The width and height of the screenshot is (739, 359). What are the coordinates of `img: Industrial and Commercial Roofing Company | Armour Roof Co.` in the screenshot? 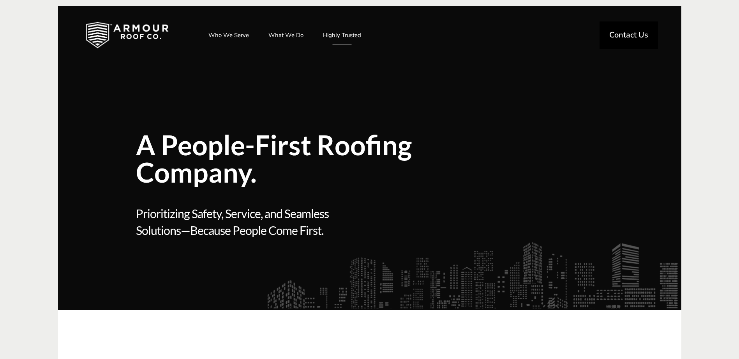 It's located at (127, 35).